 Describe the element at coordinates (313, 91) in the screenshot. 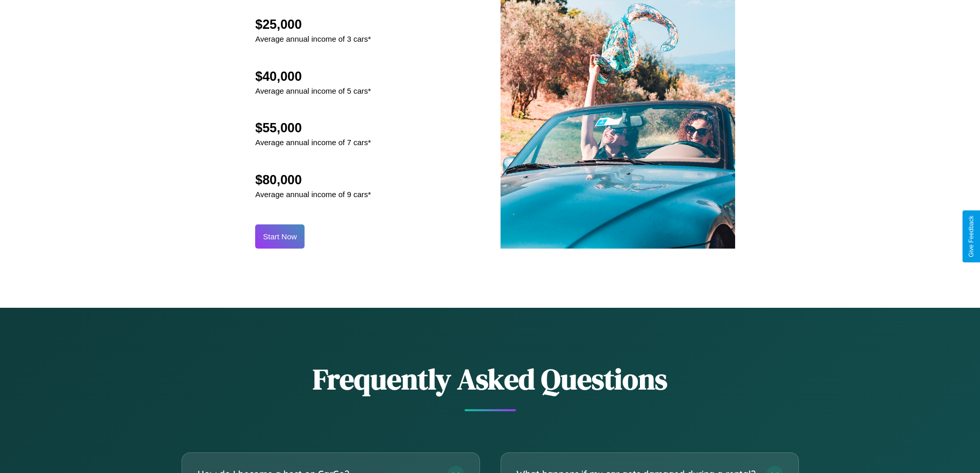

I see `p: Average annual income of 5 cars*` at that location.